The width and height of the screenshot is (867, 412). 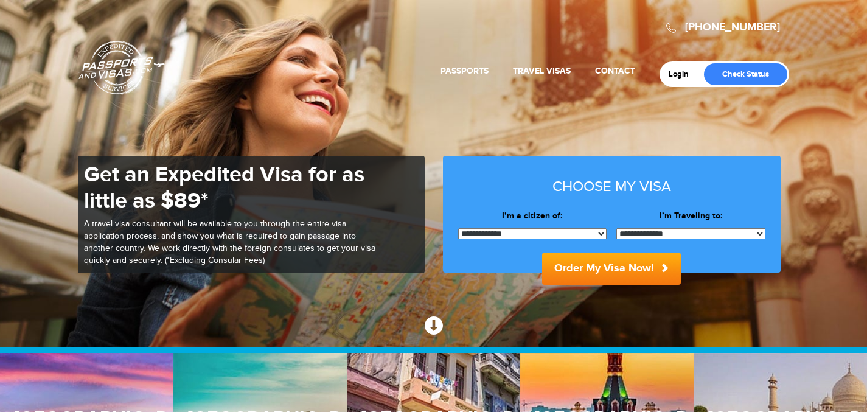 I want to click on a: Travel Visas, so click(x=542, y=71).